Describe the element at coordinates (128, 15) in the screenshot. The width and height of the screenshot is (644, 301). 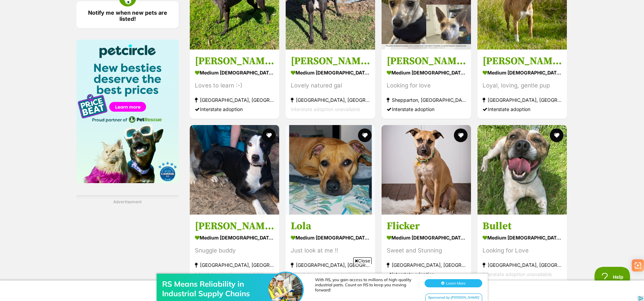
I see `a: Notify me when new pets are listed!` at that location.